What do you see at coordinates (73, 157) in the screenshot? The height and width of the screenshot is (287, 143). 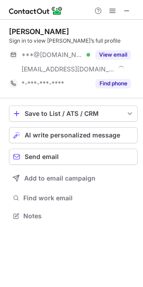 I see `button: Send email` at bounding box center [73, 157].